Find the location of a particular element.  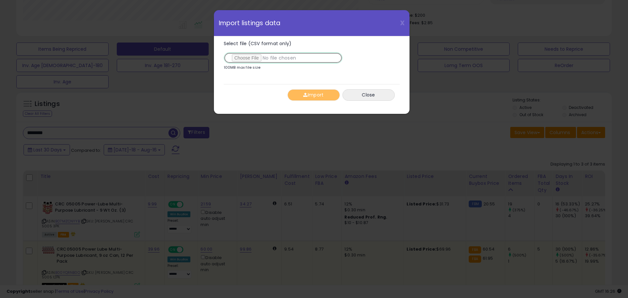

button: Import is located at coordinates (314, 95).